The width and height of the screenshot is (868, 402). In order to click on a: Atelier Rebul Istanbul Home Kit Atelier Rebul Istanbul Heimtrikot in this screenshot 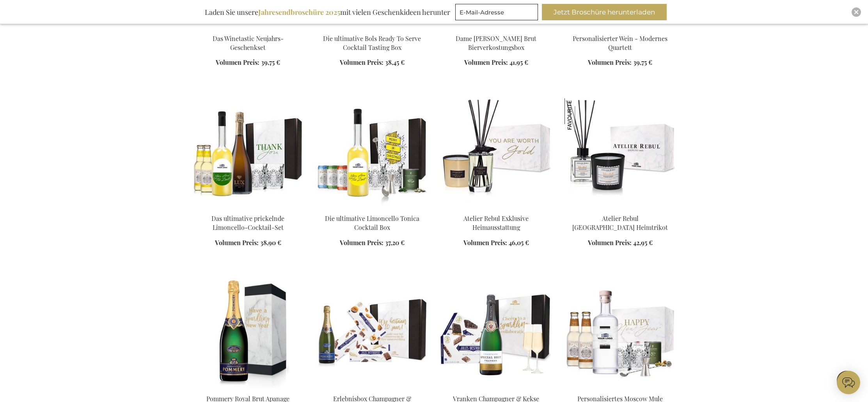, I will do `click(620, 208)`.